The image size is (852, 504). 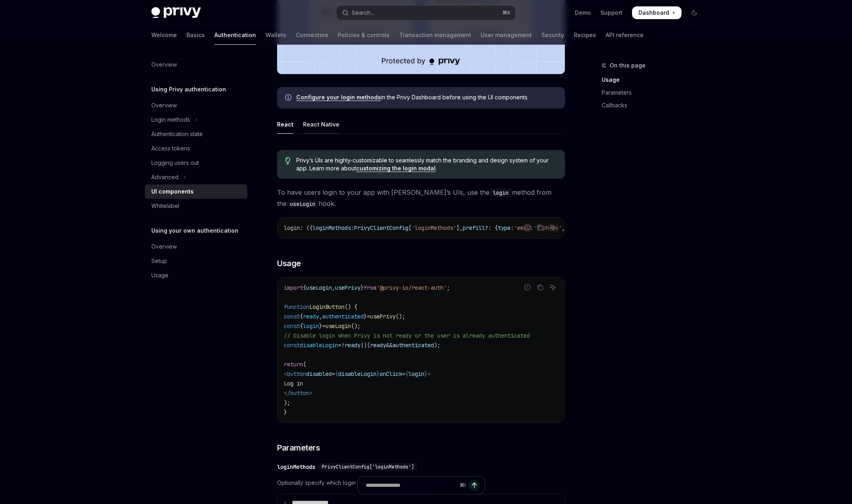 What do you see at coordinates (655, 93) in the screenshot?
I see `a: Parameters` at bounding box center [655, 93].